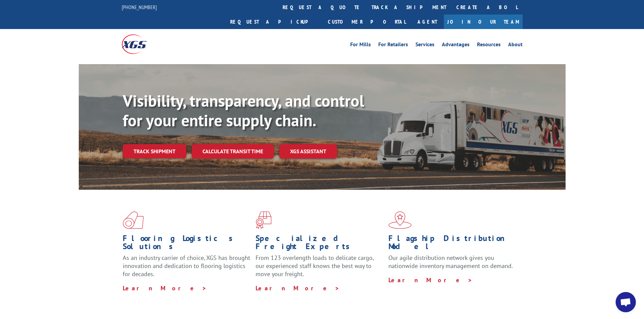  I want to click on a: Agent, so click(427, 22).